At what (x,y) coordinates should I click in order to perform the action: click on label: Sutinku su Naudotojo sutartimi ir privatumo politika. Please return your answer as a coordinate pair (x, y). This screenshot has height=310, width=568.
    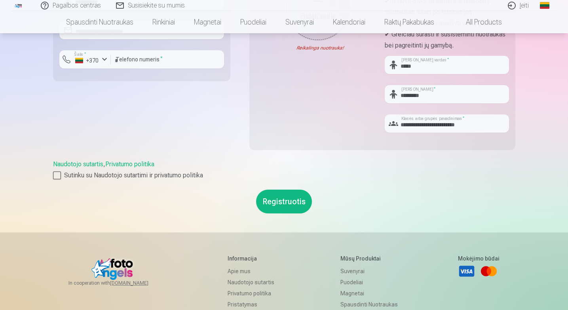
    Looking at the image, I should click on (284, 175).